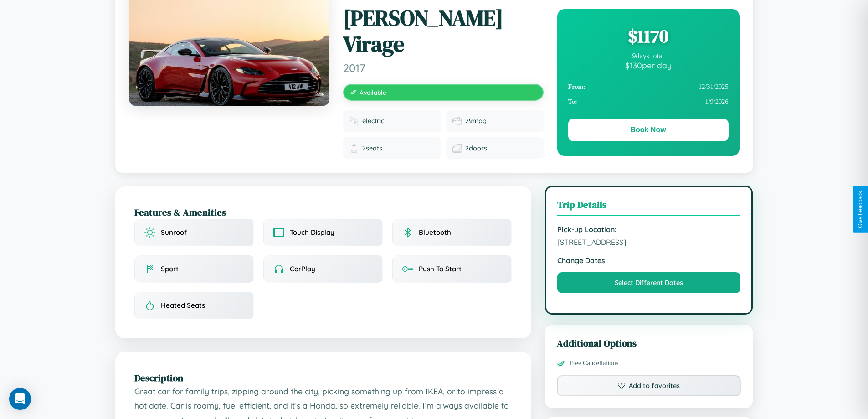 This screenshot has height=419, width=868. Describe the element at coordinates (594, 363) in the screenshot. I see `span: Free Cancellations` at that location.